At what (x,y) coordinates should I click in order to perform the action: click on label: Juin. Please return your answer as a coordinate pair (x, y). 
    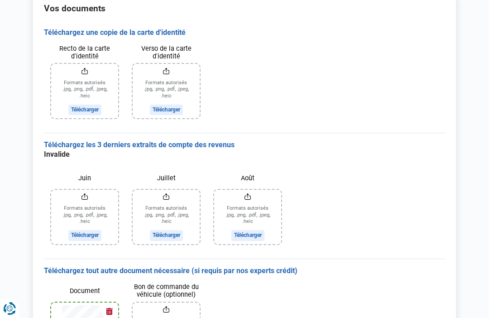
    Looking at the image, I should click on (85, 178).